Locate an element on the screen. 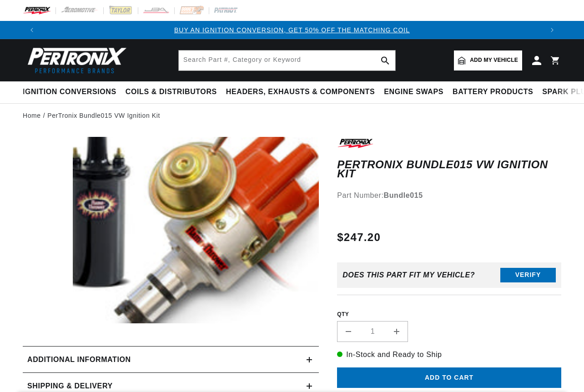 The height and width of the screenshot is (392, 584). summary: Battery Products is located at coordinates (493, 92).